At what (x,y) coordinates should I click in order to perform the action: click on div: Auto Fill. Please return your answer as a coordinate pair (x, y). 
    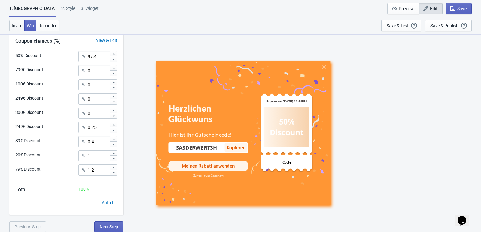
    Looking at the image, I should click on (110, 203).